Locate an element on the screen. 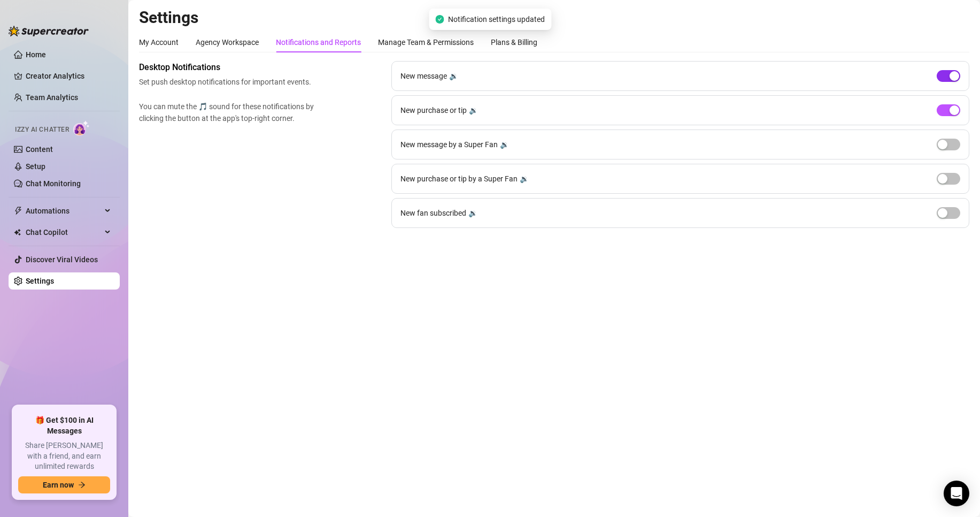  span: Notification settings updated is located at coordinates (496, 19).